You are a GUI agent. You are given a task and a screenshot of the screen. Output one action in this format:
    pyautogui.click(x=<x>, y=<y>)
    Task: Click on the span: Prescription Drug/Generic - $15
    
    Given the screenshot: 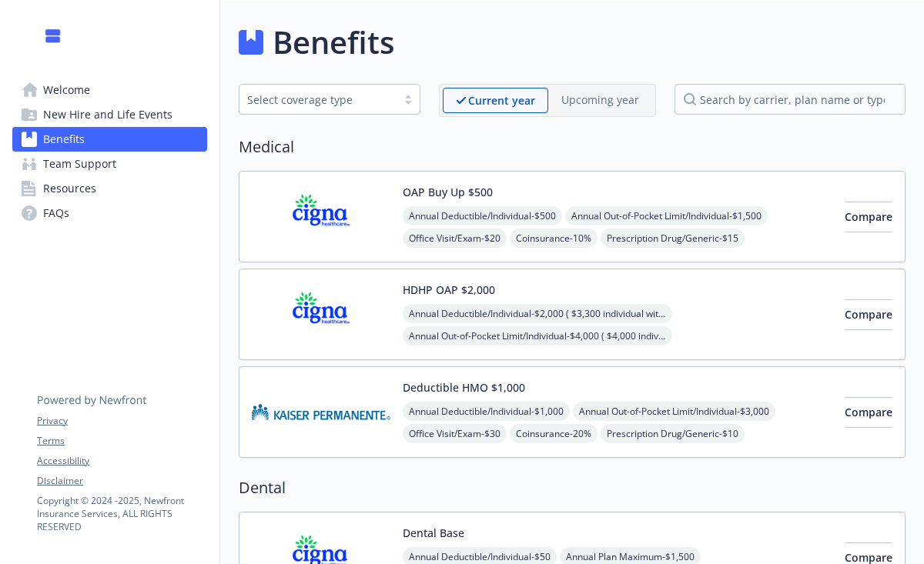 What is the action you would take?
    pyautogui.click(x=672, y=238)
    